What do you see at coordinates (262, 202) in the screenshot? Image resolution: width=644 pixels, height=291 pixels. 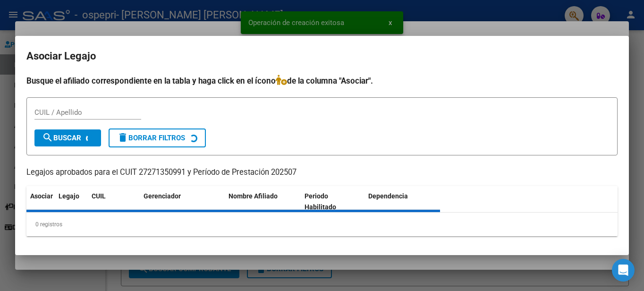 I see `datatable-header-cell: Nombre Afiliado` at bounding box center [262, 202].